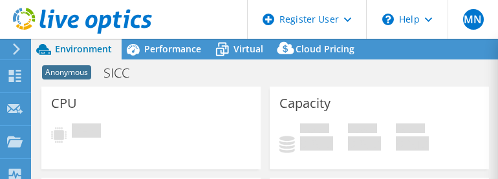 The width and height of the screenshot is (498, 179). Describe the element at coordinates (124, 73) in the screenshot. I see `h1: SICC` at that location.